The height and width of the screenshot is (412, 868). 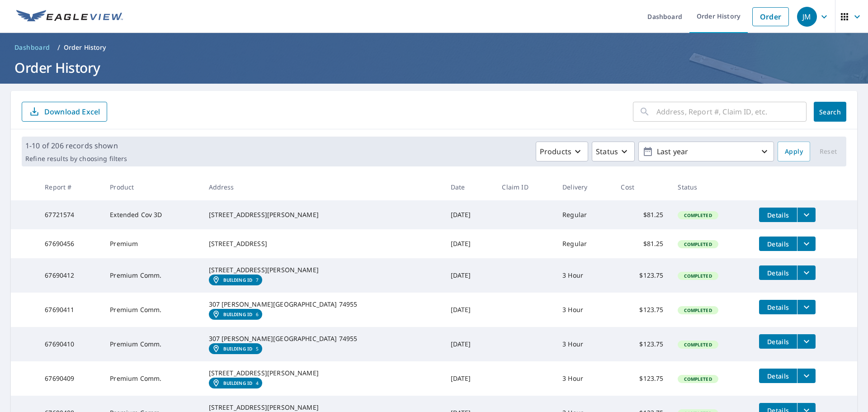 I want to click on h1: Order History, so click(x=434, y=67).